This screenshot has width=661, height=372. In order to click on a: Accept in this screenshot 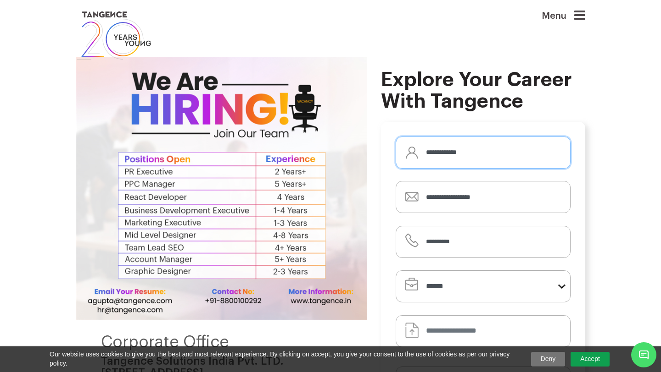, I will do `click(589, 360)`.